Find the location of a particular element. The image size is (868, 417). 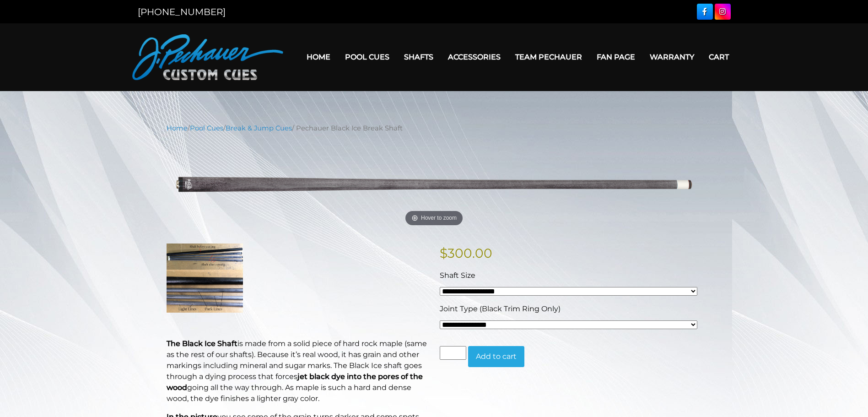

img: pechauer-black-ice-break-shaft-lightened.png is located at coordinates (434, 184).